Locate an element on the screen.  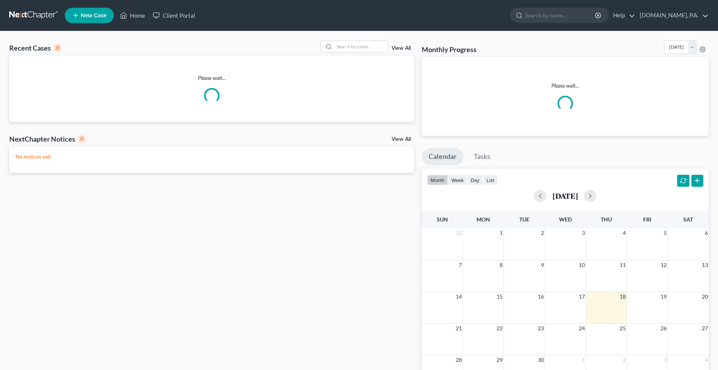
span: 30 is located at coordinates (541, 360).